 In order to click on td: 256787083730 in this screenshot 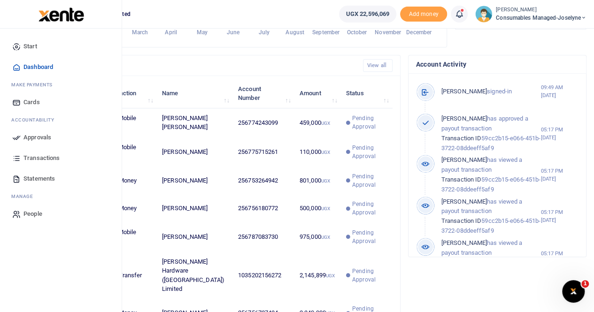, I will do `click(264, 237)`.